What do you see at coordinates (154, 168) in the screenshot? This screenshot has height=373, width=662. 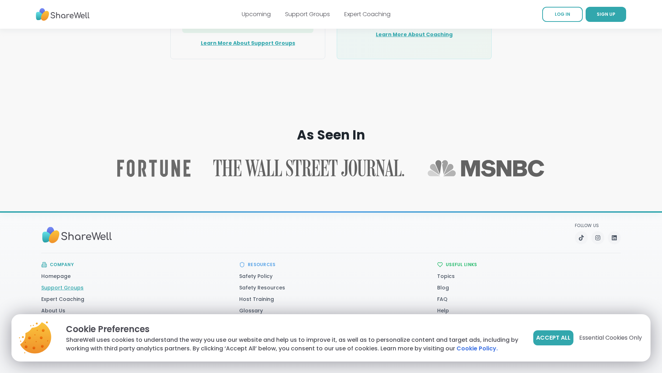 I see `img: Fortune logo` at bounding box center [154, 168].